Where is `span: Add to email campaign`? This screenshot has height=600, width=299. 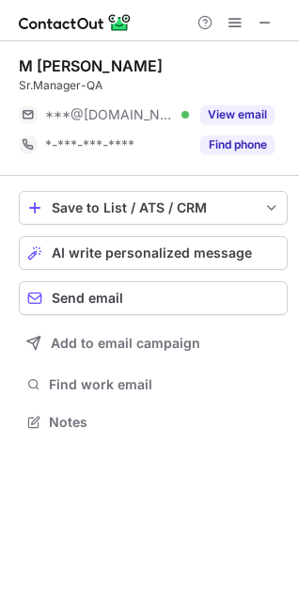 span: Add to email campaign is located at coordinates (125, 343).